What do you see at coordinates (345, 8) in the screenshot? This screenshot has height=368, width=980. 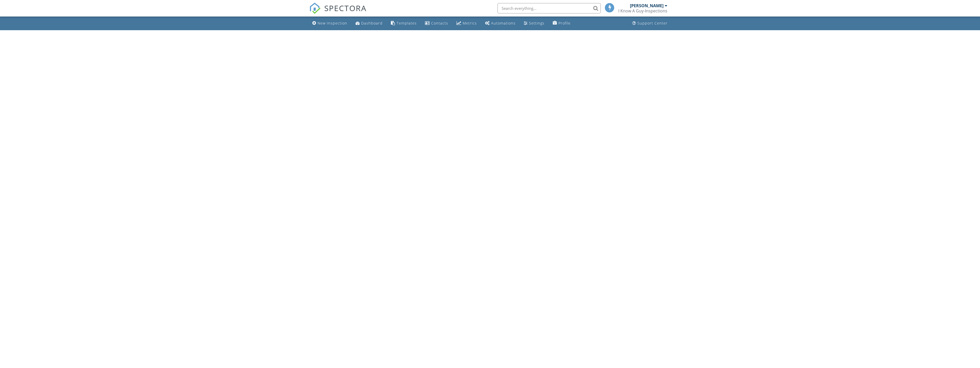 I see `span: SPECTORA` at bounding box center [345, 8].